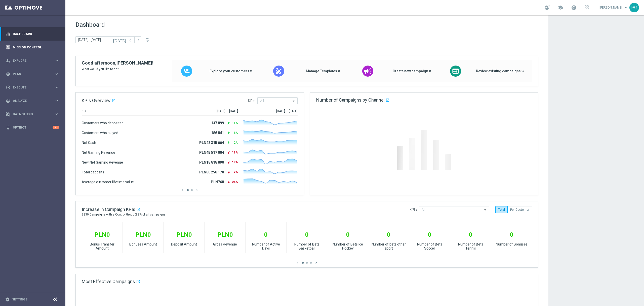 The image size is (644, 306). What do you see at coordinates (560, 8) in the screenshot?
I see `span: school` at bounding box center [560, 8].